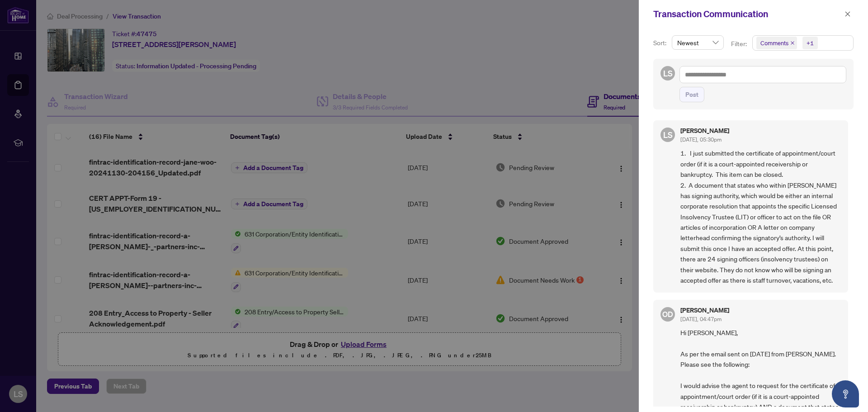 Image resolution: width=868 pixels, height=412 pixels. What do you see at coordinates (740, 44) in the screenshot?
I see `p: Filter:` at bounding box center [740, 44].